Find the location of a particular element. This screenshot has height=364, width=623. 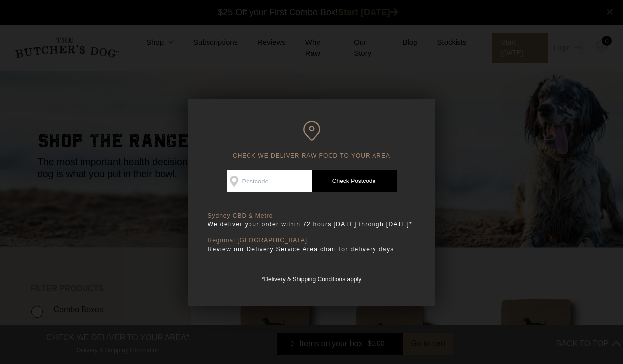

input: Postcode is located at coordinates (269, 181).